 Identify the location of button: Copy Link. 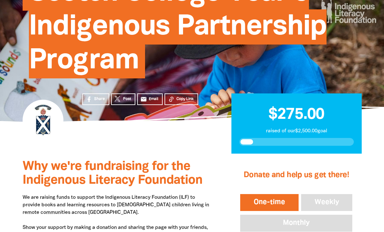
(181, 99).